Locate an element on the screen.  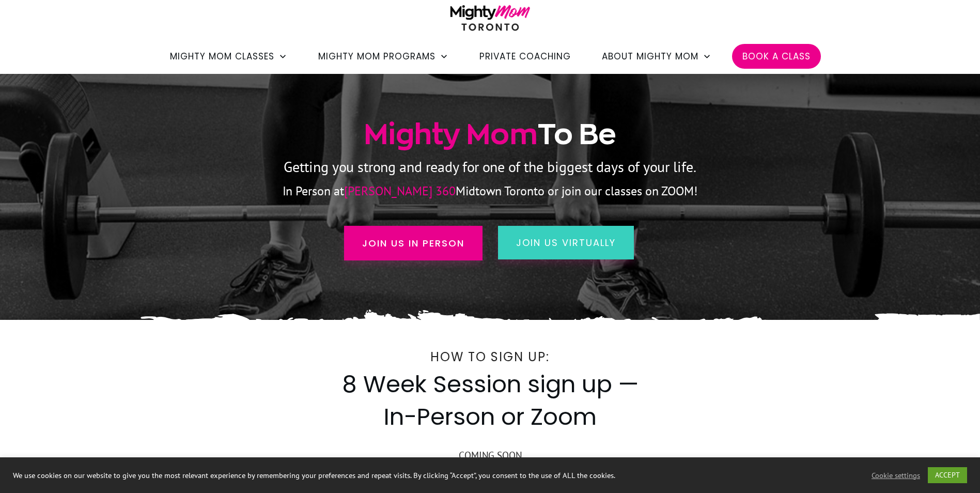
span: Mighty Mom Programs is located at coordinates (376, 56).